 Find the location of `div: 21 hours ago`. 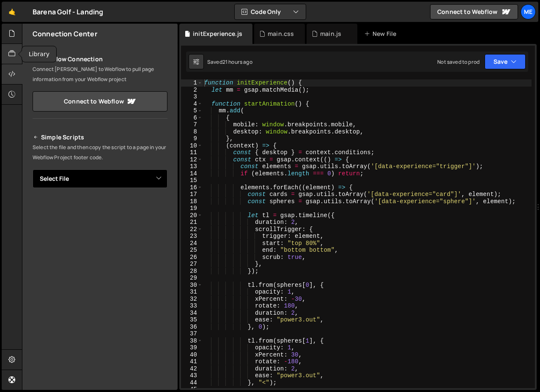

div: 21 hours ago is located at coordinates (237, 62).